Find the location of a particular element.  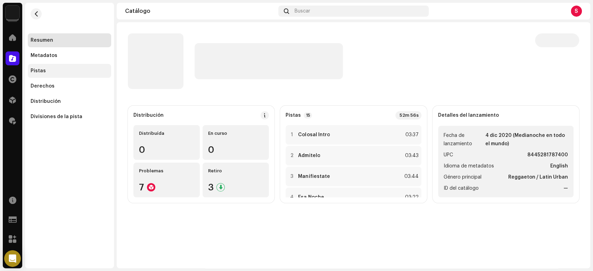

re-m-nav-item: Metadatos is located at coordinates (69, 56).